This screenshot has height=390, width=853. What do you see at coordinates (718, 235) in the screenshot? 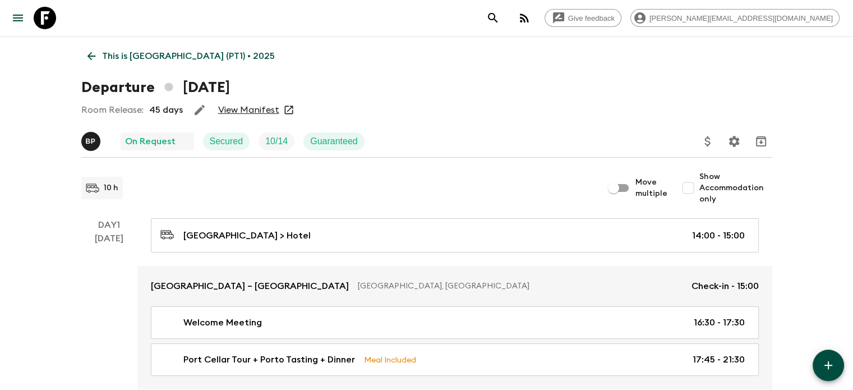
I see `p: 14:00 - 15:00` at bounding box center [718, 235].